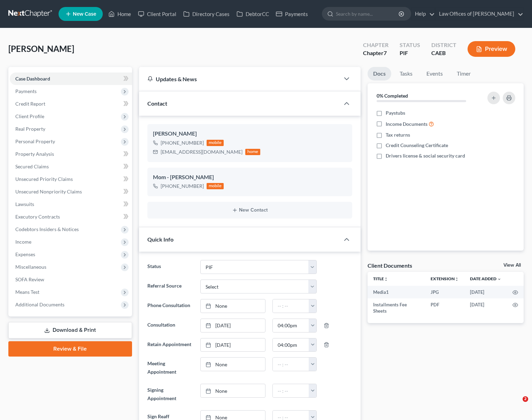 This screenshot has height=420, width=532. What do you see at coordinates (406, 73) in the screenshot?
I see `a: Tasks` at bounding box center [406, 73].